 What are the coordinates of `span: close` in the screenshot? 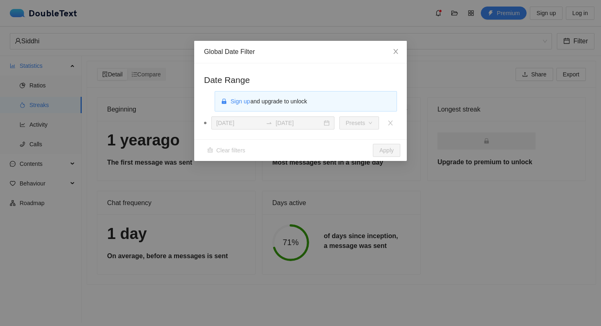 It's located at (396, 51).